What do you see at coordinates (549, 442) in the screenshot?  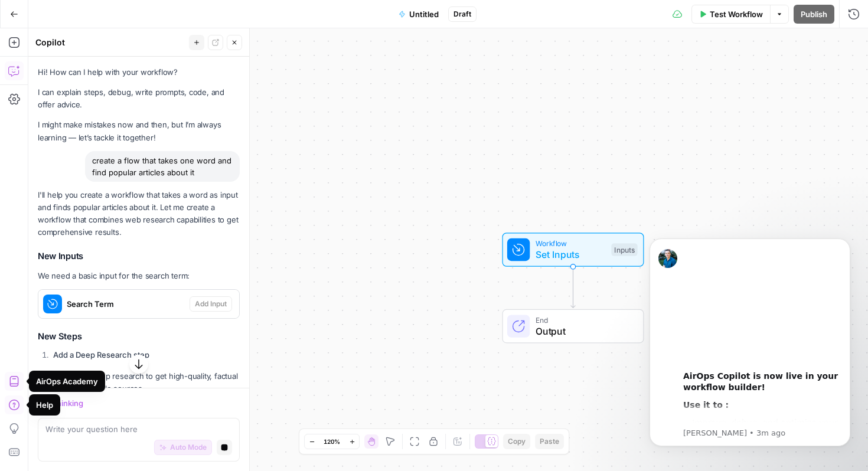 I see `button: Paste` at bounding box center [549, 442].